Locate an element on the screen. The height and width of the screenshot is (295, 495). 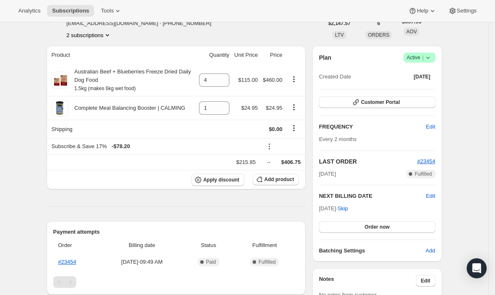
span: Help is located at coordinates (422, 11).